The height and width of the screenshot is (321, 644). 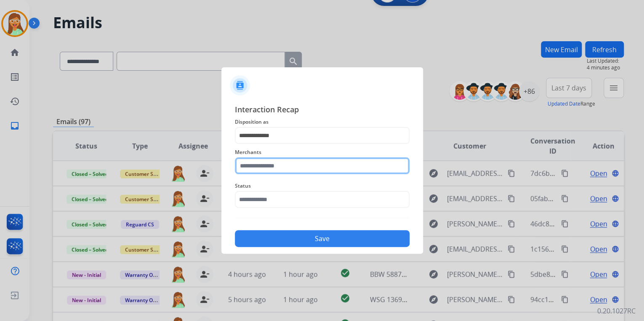 I want to click on img: contact-recap-line.svg, so click(x=322, y=218).